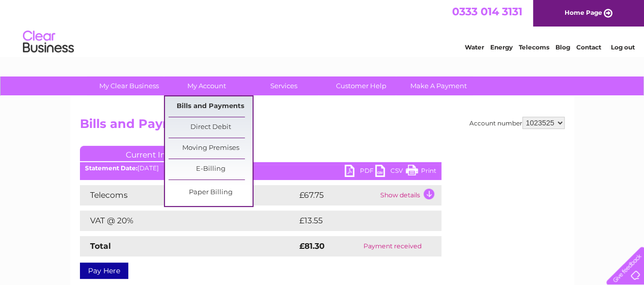 This screenshot has width=644, height=285. Describe the element at coordinates (206, 86) in the screenshot. I see `a: My Account` at that location.